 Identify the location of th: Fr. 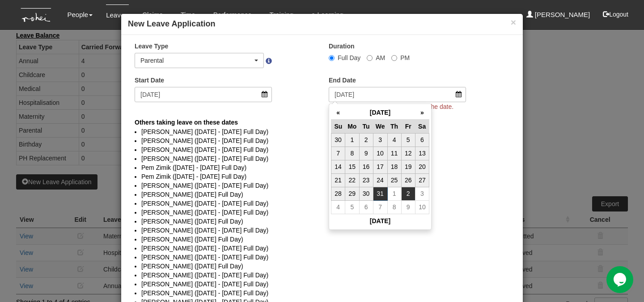
(408, 126).